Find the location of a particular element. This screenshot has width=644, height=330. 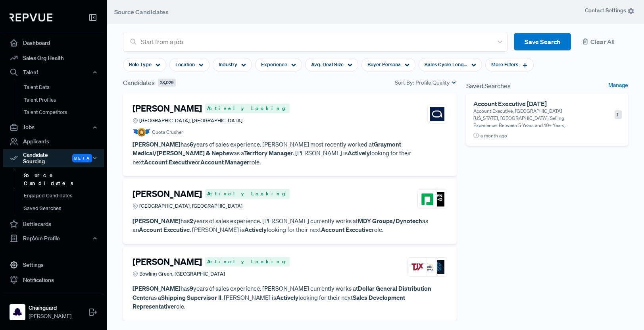

a: Saved Searches is located at coordinates (64, 208).